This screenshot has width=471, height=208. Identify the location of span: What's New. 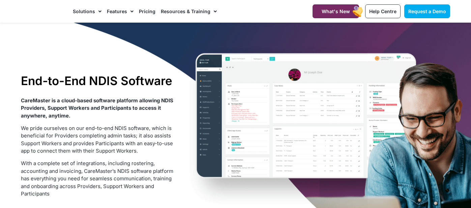
(336, 11).